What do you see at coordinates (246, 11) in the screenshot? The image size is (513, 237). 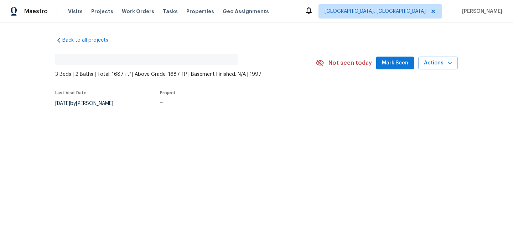 I see `span: Geo Assignments` at bounding box center [246, 11].